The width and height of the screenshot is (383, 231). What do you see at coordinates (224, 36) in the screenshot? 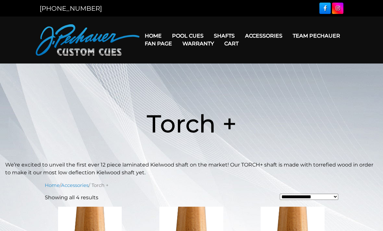
I see `a: Shafts` at bounding box center [224, 36].